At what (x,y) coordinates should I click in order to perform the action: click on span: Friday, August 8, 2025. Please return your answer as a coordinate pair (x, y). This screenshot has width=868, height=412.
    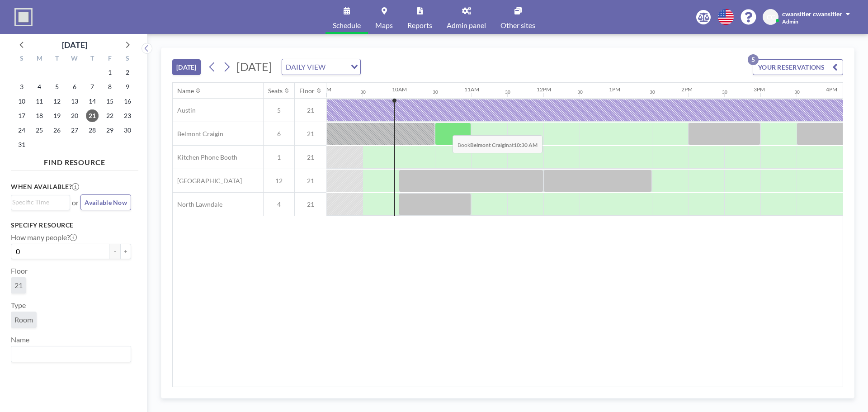
    Looking at the image, I should click on (110, 87).